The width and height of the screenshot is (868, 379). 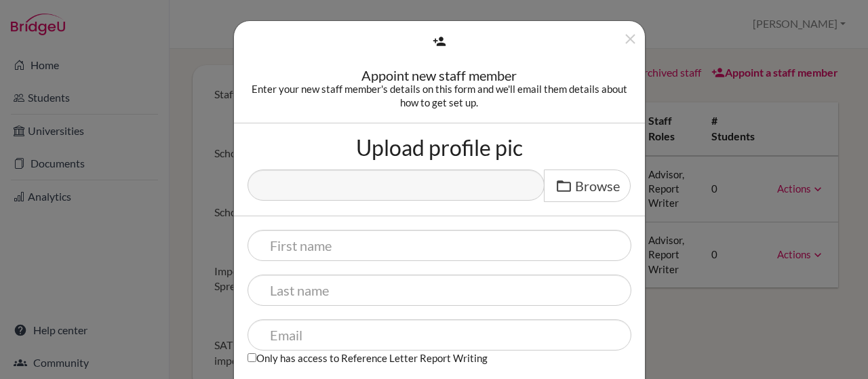 What do you see at coordinates (439, 290) in the screenshot?
I see `input: Last name` at bounding box center [439, 290].